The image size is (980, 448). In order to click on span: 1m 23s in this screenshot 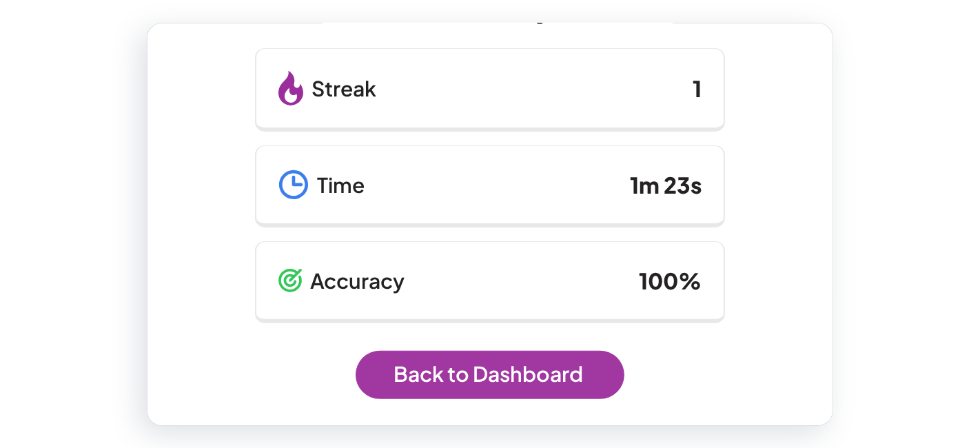, I will do `click(666, 184)`.